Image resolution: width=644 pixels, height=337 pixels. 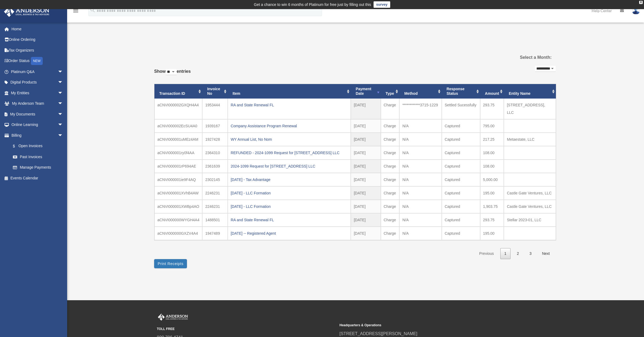 What do you see at coordinates (382, 5) in the screenshot?
I see `a: survey` at bounding box center [382, 5].